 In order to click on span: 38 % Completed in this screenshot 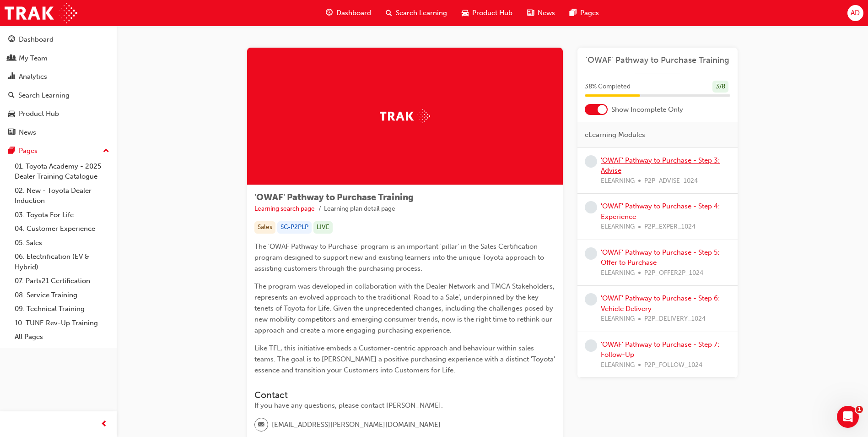, I will do `click(608, 87)`.